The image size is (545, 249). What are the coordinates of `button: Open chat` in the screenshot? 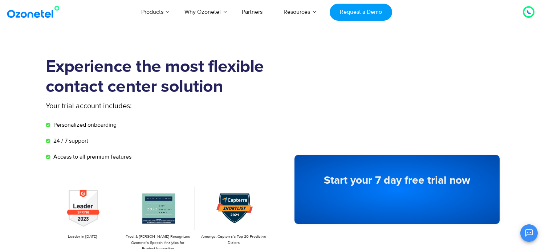 It's located at (529, 233).